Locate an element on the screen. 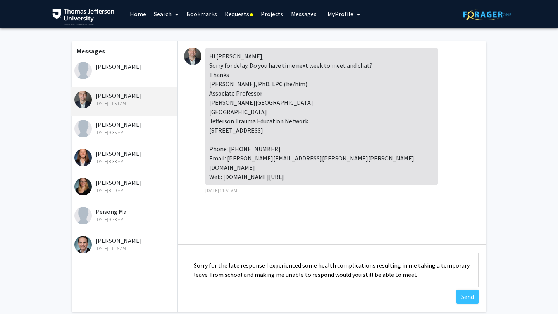 This screenshot has height=314, width=558. img: Katie Hunzinger is located at coordinates (83, 158).